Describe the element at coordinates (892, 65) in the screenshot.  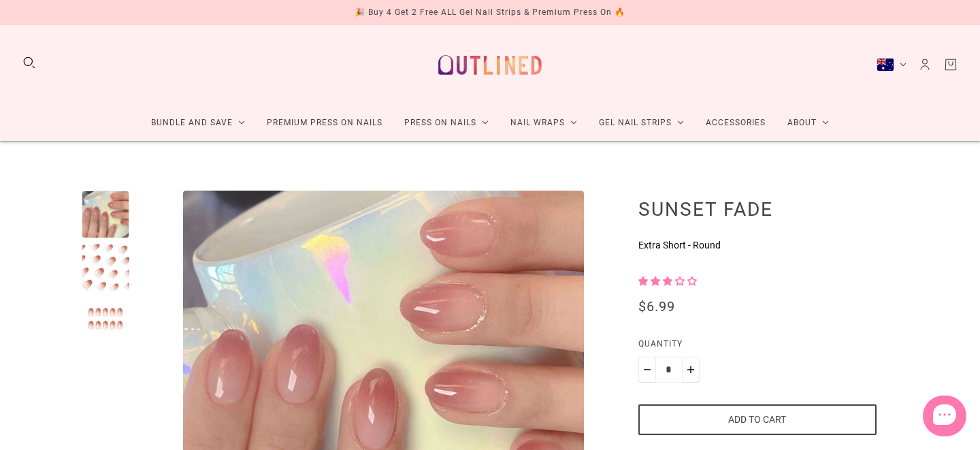
I see `button: Australia` at that location.